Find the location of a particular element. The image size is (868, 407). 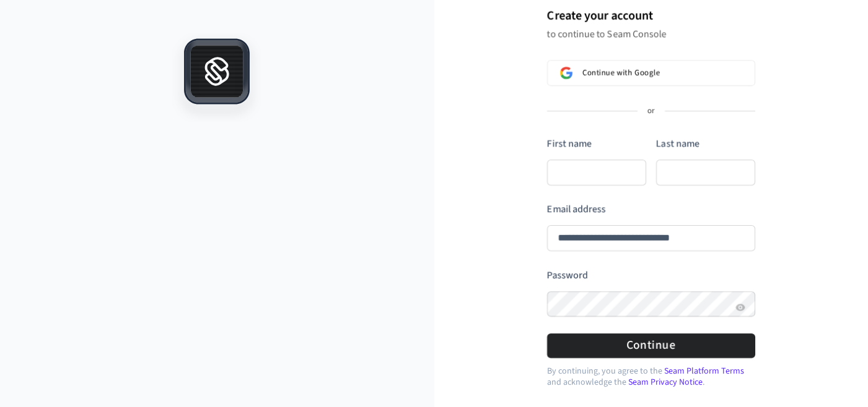

p: or is located at coordinates (651, 111).